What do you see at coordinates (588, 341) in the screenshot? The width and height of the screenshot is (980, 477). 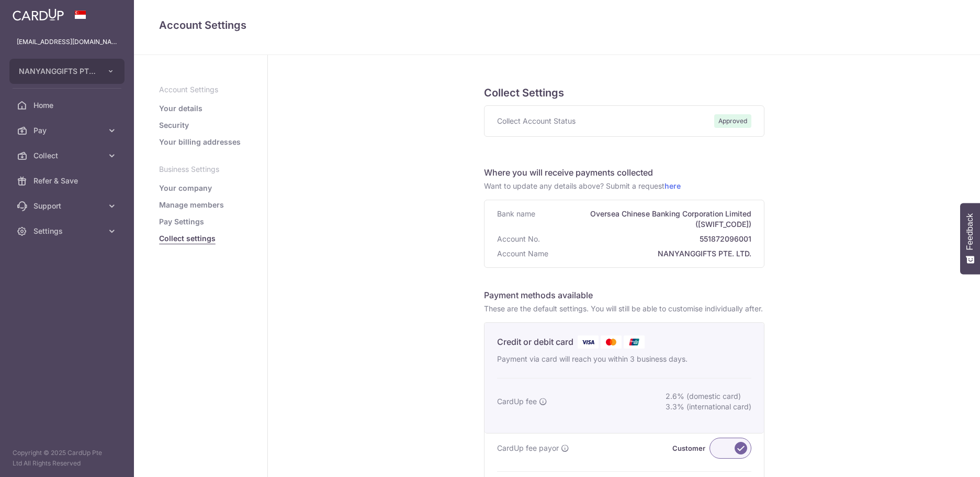 I see `img: Visa` at bounding box center [588, 341].